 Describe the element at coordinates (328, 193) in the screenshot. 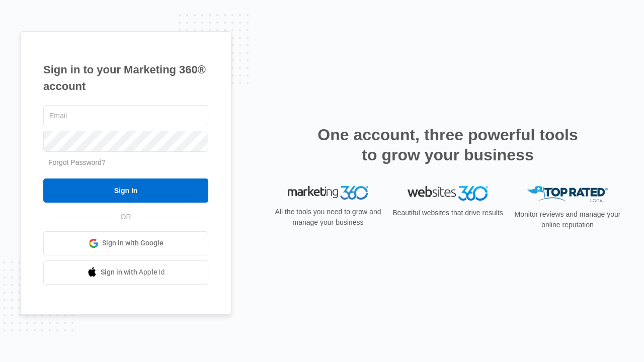

I see `img: Marketing 360` at that location.